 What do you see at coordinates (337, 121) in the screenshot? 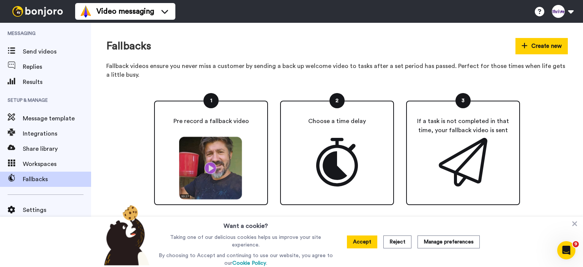
I see `p: Choose a time delay` at bounding box center [337, 121].